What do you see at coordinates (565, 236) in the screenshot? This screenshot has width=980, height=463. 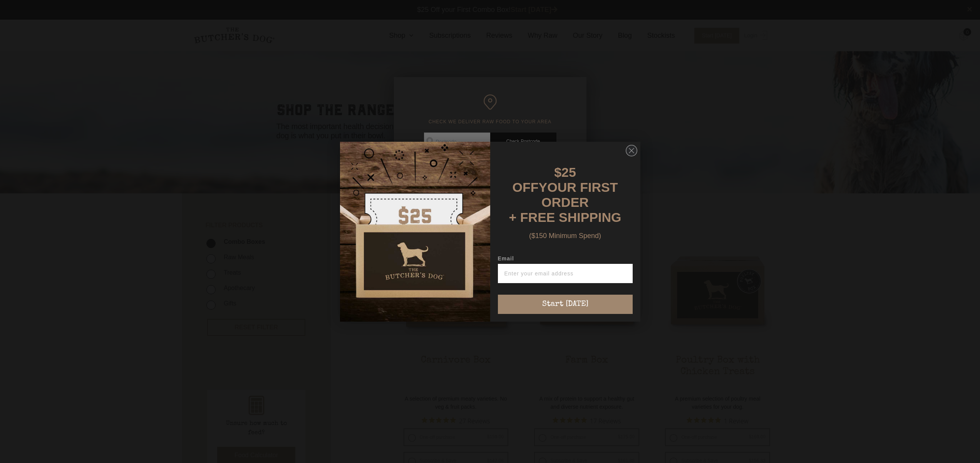 I see `span: ($150 Minimum Spend)` at bounding box center [565, 236].